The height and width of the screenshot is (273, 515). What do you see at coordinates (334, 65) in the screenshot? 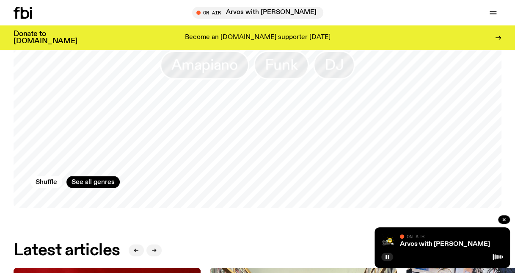
I see `span: DJ` at bounding box center [334, 65].